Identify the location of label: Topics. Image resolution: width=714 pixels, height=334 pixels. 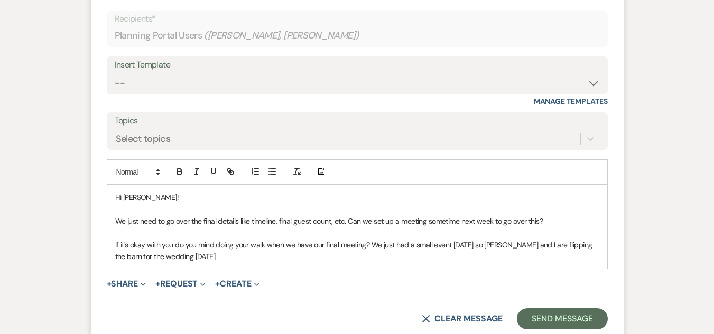
(357, 121).